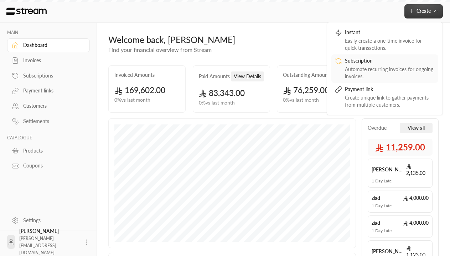 This screenshot has height=256, width=450. Describe the element at coordinates (385, 40) in the screenshot. I see `a: InstantEasily create a one-time invoice for quick transactions.` at that location.